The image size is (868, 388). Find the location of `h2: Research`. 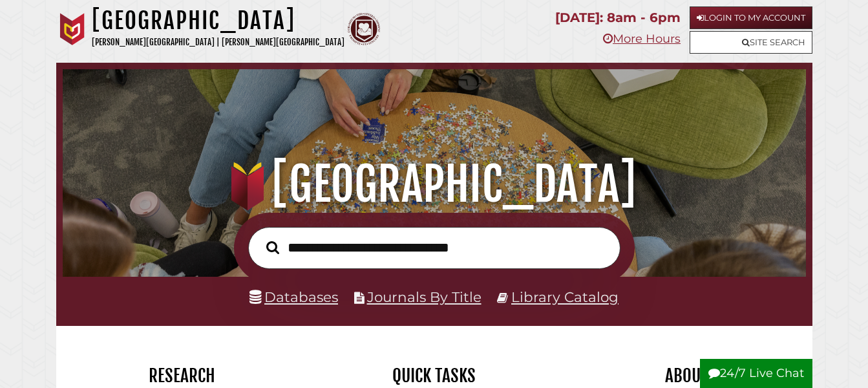

h2: Research is located at coordinates (183, 375).